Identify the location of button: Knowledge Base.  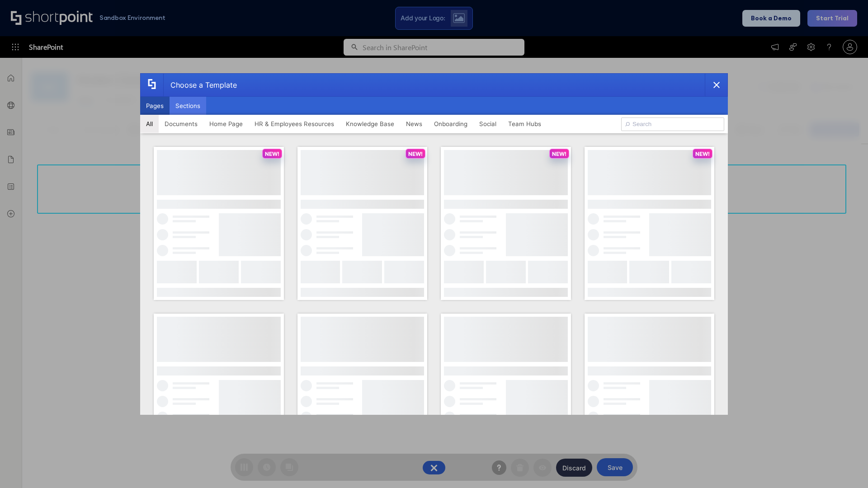
(370, 124).